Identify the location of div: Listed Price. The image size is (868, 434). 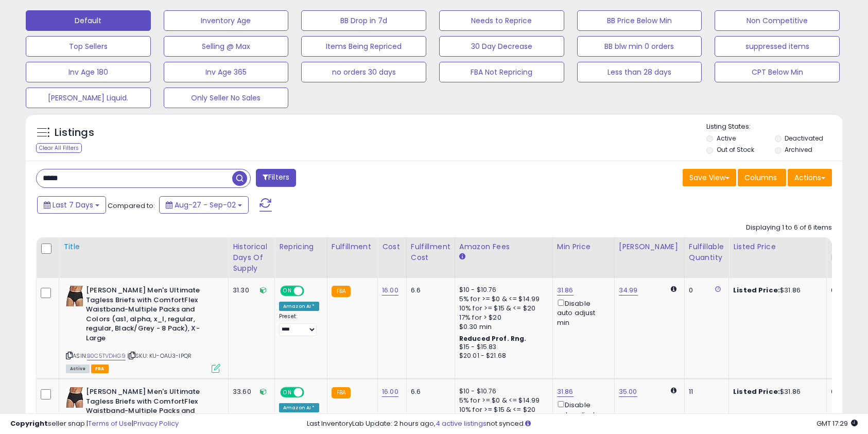
(777, 247).